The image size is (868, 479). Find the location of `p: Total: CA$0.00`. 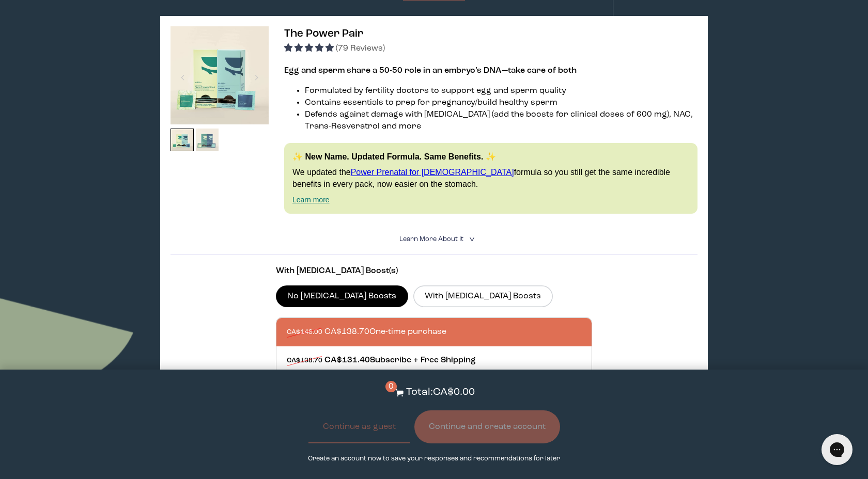

p: Total: CA$0.00 is located at coordinates (440, 392).